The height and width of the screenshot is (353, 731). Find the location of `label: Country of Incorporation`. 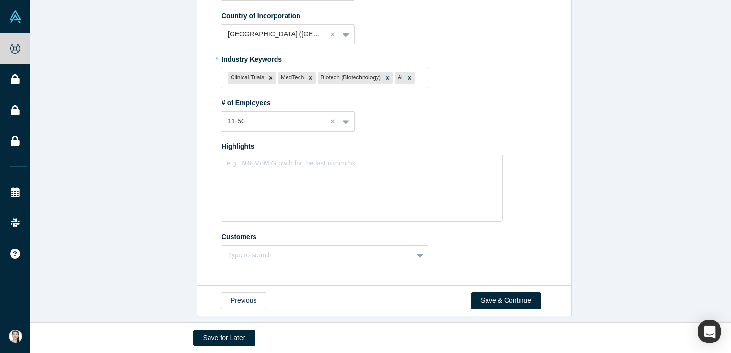

label: Country of Incorporation is located at coordinates (386, 14).